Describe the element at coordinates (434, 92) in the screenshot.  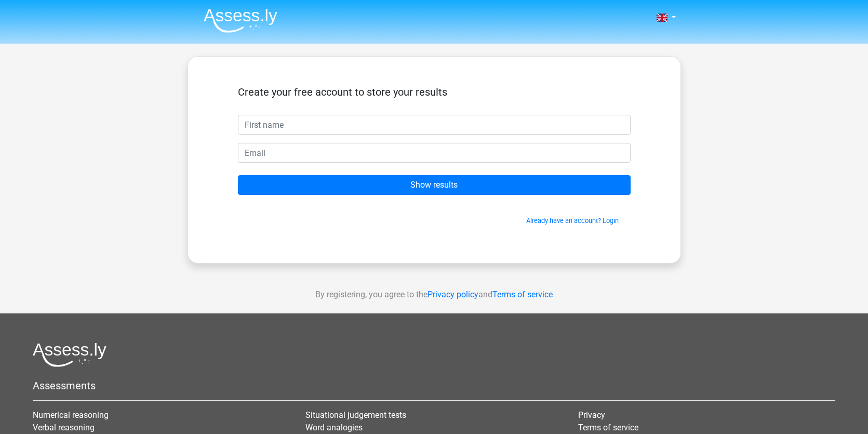
I see `h5: Create your free account to store your results` at that location.